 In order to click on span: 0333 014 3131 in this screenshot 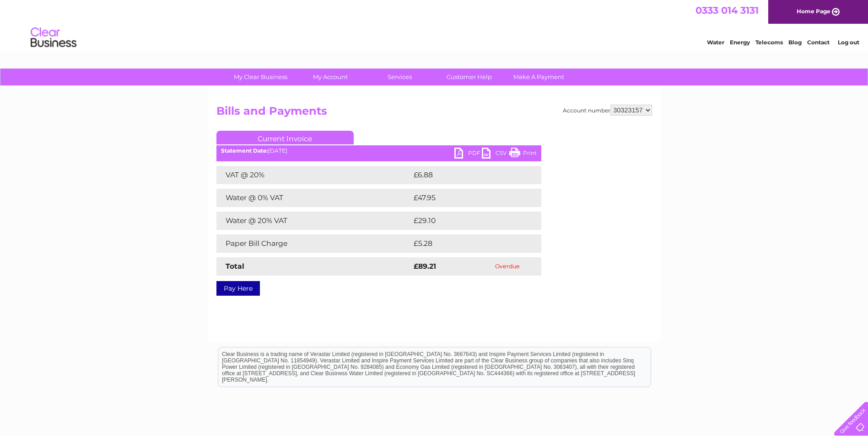, I will do `click(727, 10)`.